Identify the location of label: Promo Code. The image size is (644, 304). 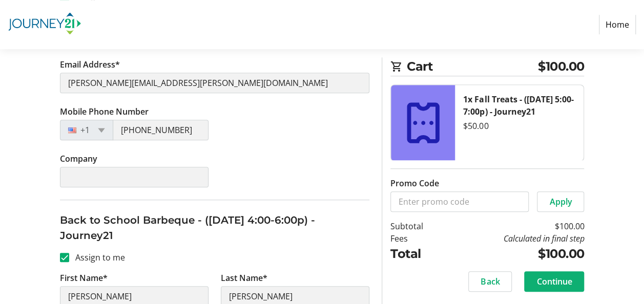
(415, 183).